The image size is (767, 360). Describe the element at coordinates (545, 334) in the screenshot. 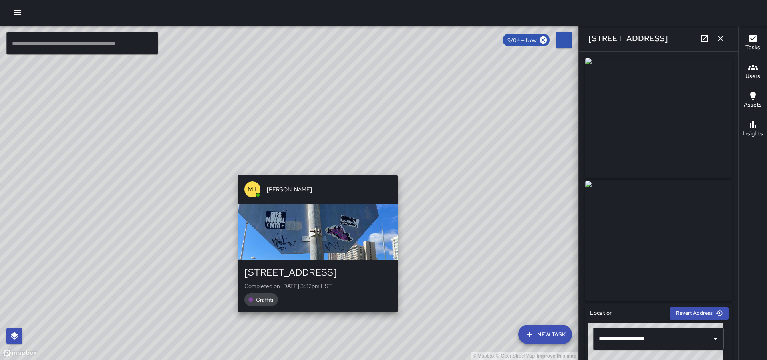

I see `button: New Task` at that location.